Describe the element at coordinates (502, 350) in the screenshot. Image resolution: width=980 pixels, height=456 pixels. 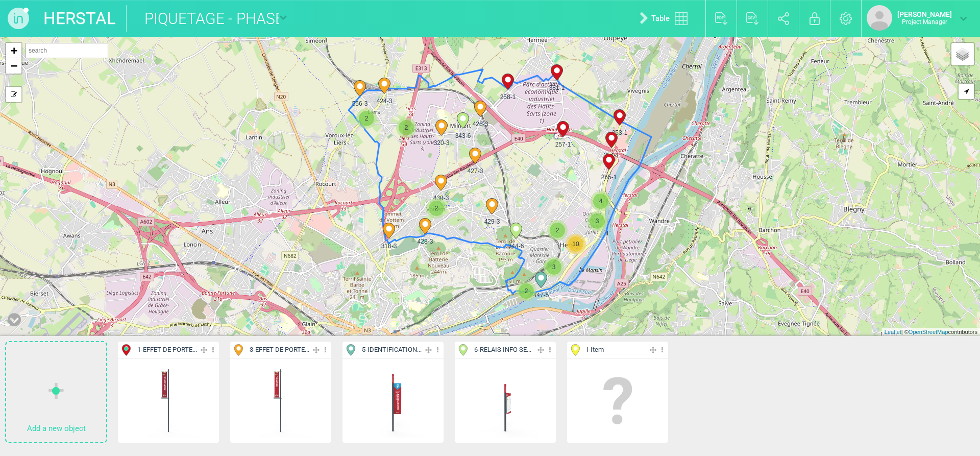
I see `span: 6 - RELAIS INFO SE...` at that location.